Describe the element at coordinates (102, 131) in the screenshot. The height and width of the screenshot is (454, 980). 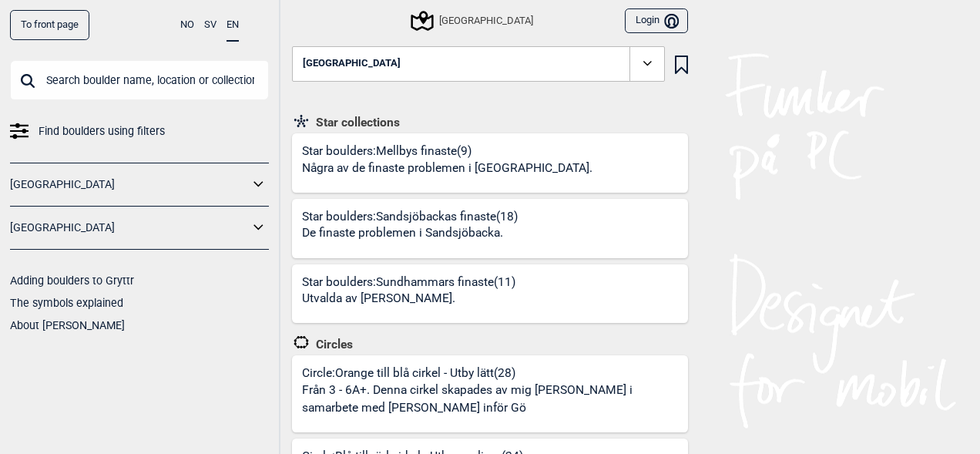
I see `span: Find boulders using filters` at that location.